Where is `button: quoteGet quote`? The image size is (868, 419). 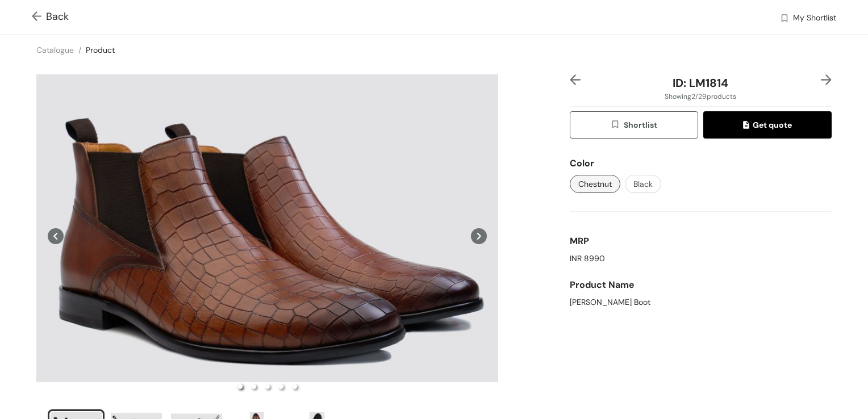 button: quoteGet quote is located at coordinates (767, 125).